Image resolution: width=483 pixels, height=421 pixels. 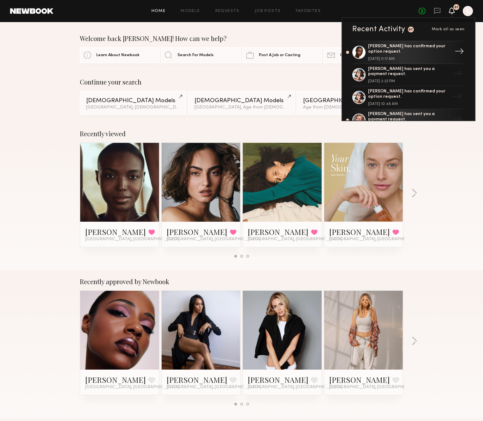 What do you see at coordinates (118, 55) in the screenshot?
I see `span: Learn About Newbook` at bounding box center [118, 55].